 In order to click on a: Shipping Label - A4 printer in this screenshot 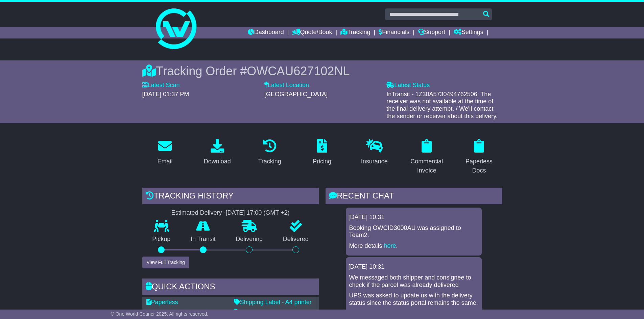, I will do `click(273, 302)`.